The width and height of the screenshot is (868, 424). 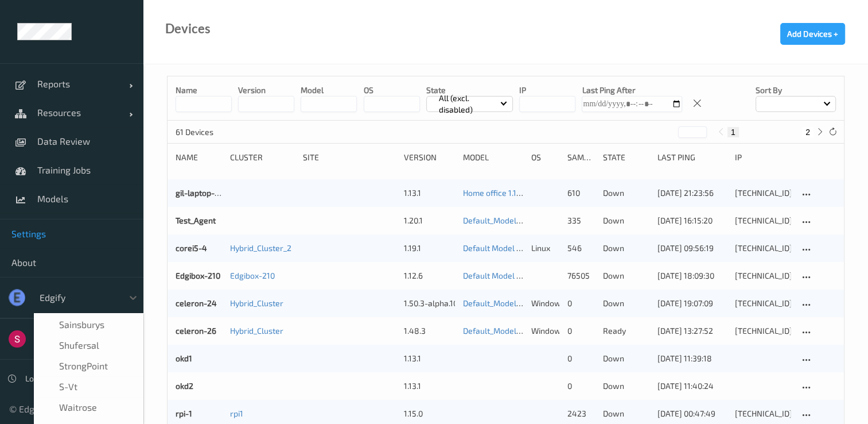 What do you see at coordinates (429, 275) in the screenshot?
I see `div: 1.12.6` at bounding box center [429, 275].